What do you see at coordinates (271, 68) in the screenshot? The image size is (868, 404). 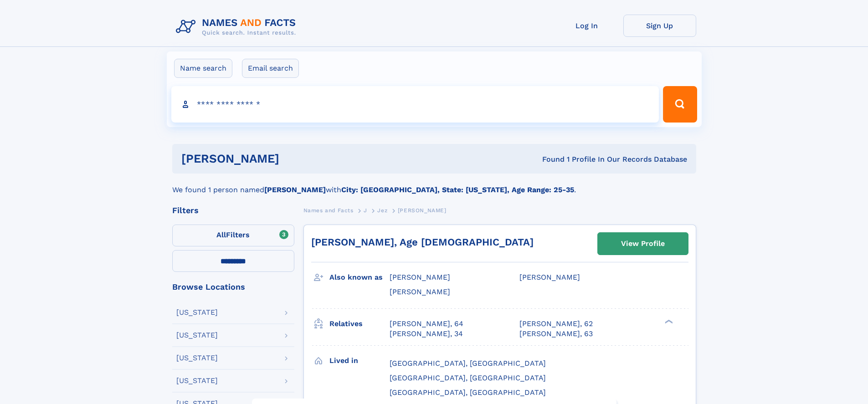 I see `label: Email search` at bounding box center [271, 68].